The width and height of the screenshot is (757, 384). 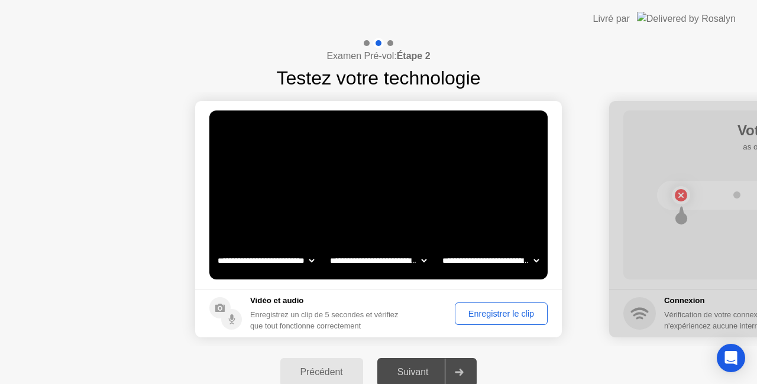 What do you see at coordinates (611, 19) in the screenshot?
I see `div: Livré par` at bounding box center [611, 19].